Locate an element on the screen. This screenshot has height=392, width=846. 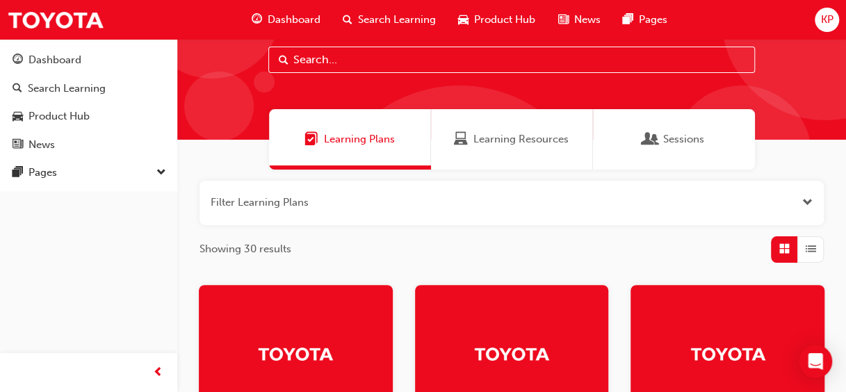
span: Product Hub is located at coordinates (505, 19).